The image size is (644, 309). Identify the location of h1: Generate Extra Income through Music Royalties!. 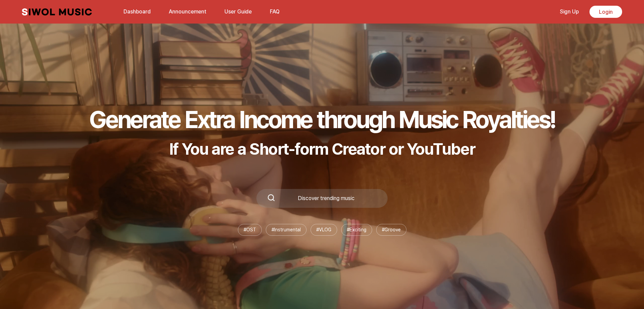
(322, 120).